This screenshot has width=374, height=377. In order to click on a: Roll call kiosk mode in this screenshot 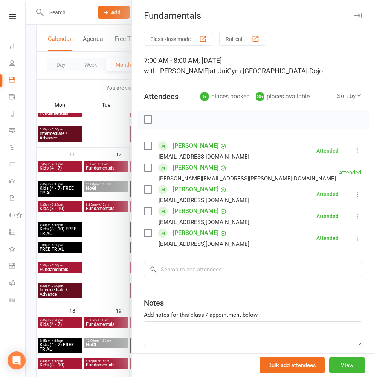, I will do `click(17, 284)`.